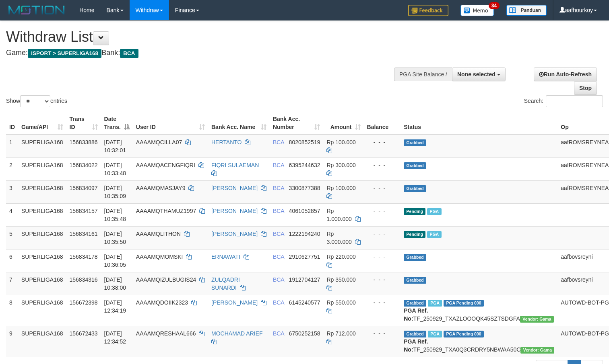 The image size is (609, 364). Describe the element at coordinates (165, 165) in the screenshot. I see `span: AAAAMQACENGFIQRI` at that location.